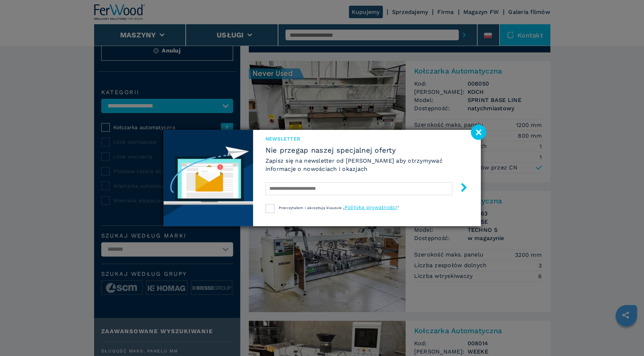  I want to click on span: Polityka prywatności, so click(371, 207).